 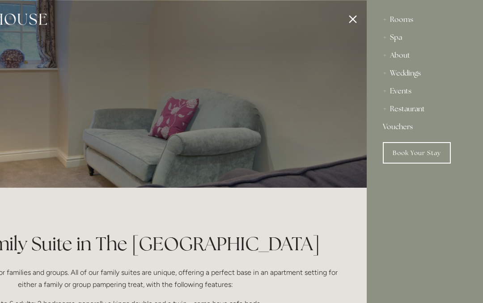 What do you see at coordinates (425, 20) in the screenshot?
I see `div: Rooms` at bounding box center [425, 20].